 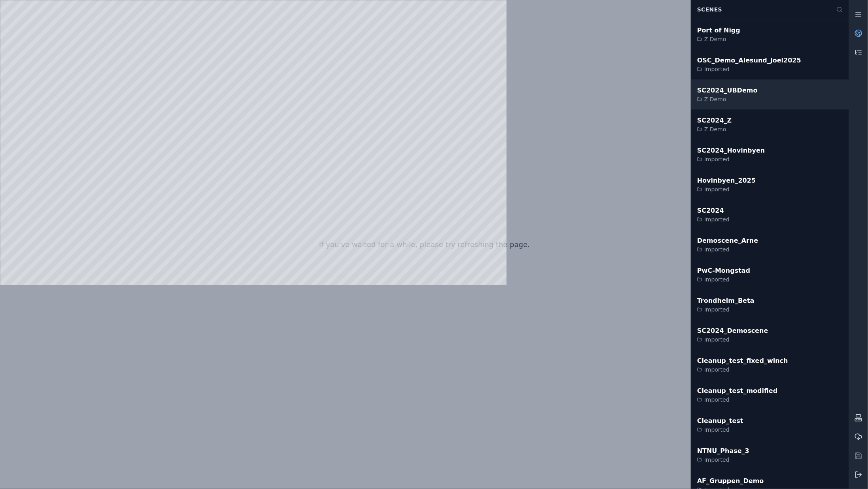 I want to click on div: SC2024_Demoscene, so click(x=733, y=331).